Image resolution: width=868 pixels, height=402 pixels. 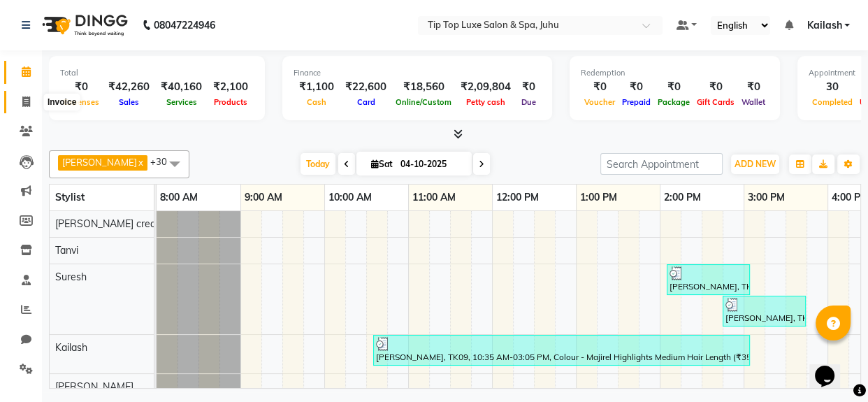 What do you see at coordinates (182, 102) in the screenshot?
I see `span: Services` at bounding box center [182, 102].